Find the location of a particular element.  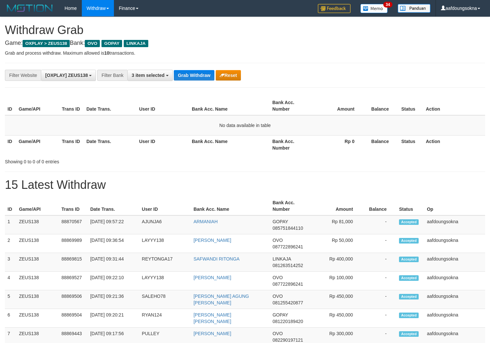

td: 88869504 is located at coordinates (73, 318).